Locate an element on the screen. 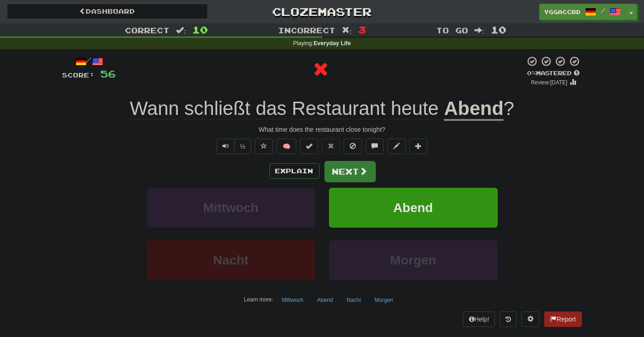 This screenshot has height=337, width=644. span: 3 is located at coordinates (362, 29).